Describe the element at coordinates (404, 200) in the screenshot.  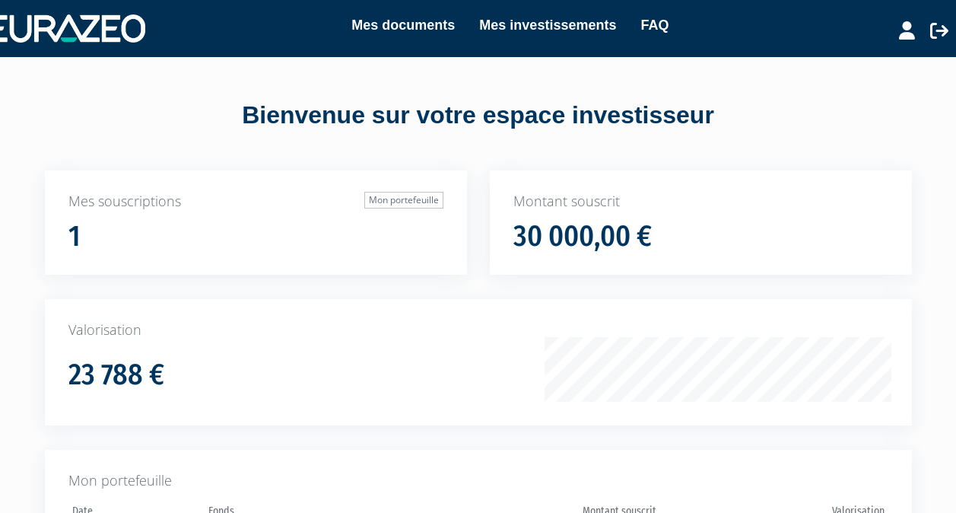
I see `a: Mon portefeuille` at that location.